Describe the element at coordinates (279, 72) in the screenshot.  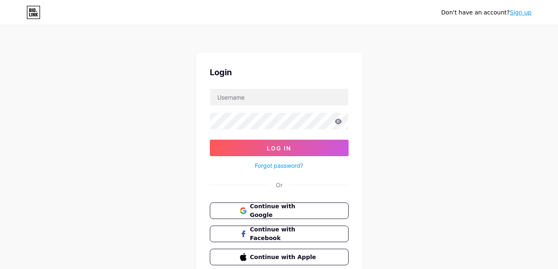
I see `div: Login` at that location.